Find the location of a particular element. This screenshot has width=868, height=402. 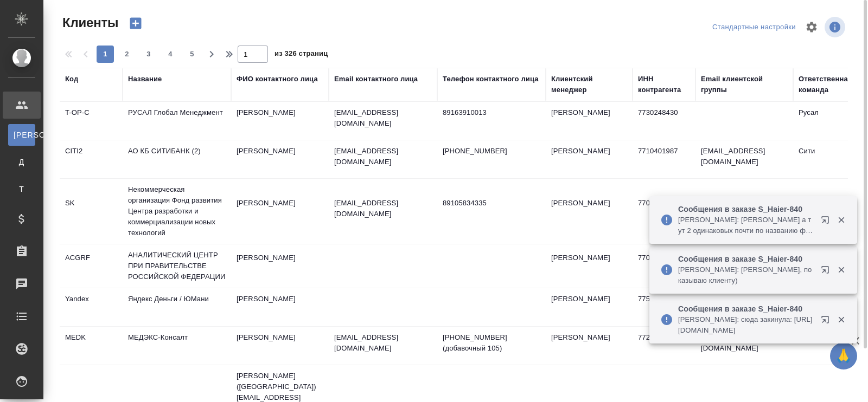

span: 5 is located at coordinates (192, 54).